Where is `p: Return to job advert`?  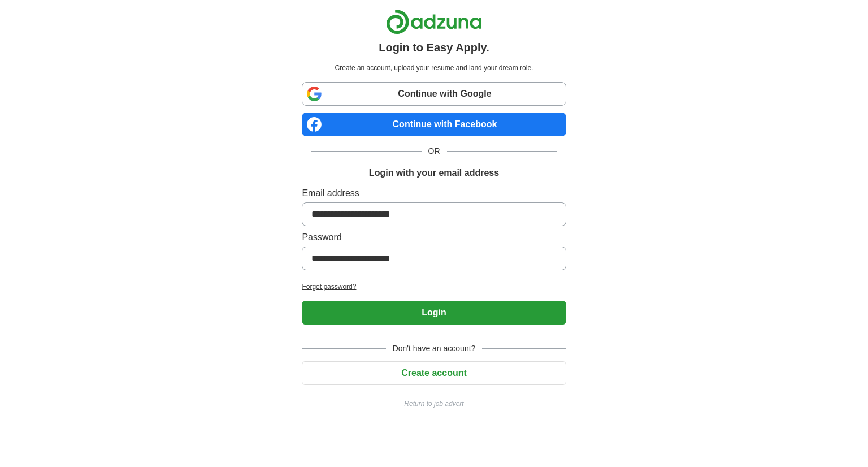 p: Return to job advert is located at coordinates (434, 404).